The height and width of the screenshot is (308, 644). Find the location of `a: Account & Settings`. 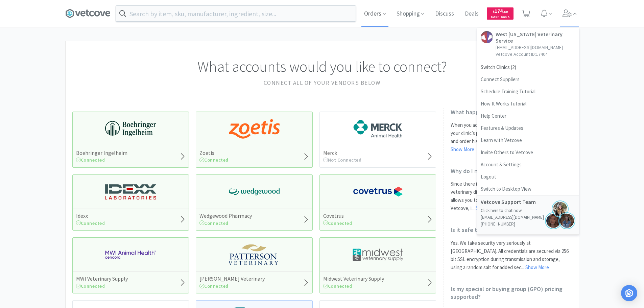

a: Account & Settings is located at coordinates (527, 164).